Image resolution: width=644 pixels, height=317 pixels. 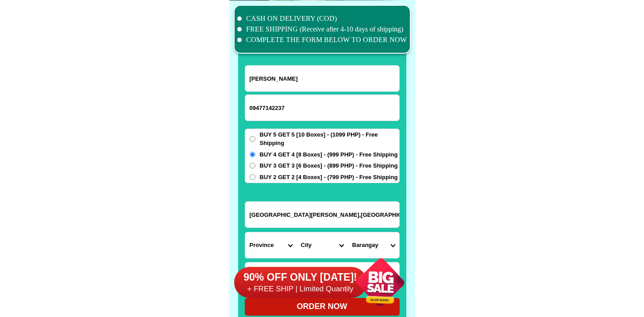 I want to click on input: BUY 4 GET 4 [8 Boxes] - (999 PHP) - Free Shipping, so click(x=253, y=154).